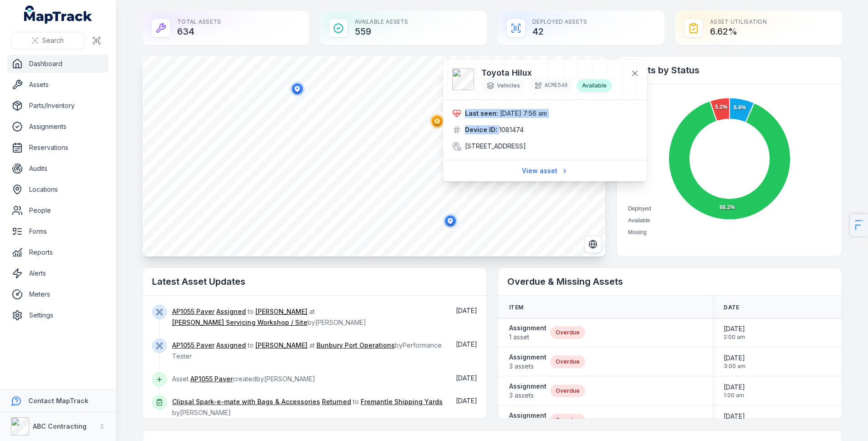 The width and height of the screenshot is (868, 441). What do you see at coordinates (735, 396) in the screenshot?
I see `span: 1:00 am` at bounding box center [735, 396].